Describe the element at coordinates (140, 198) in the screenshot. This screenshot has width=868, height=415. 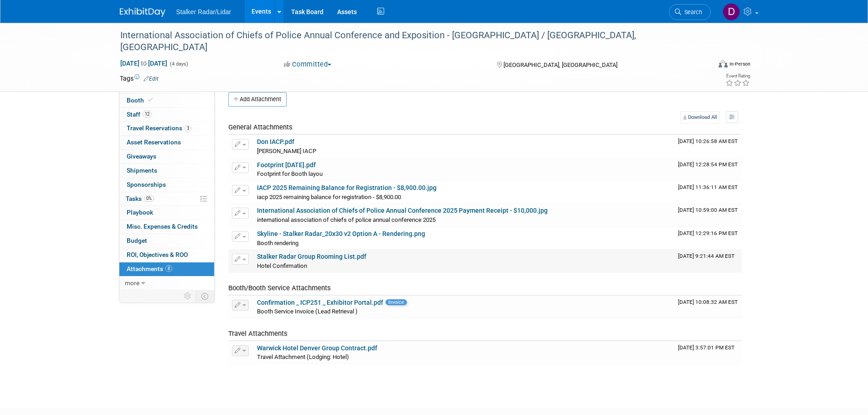
I see `span: Tasks` at that location.